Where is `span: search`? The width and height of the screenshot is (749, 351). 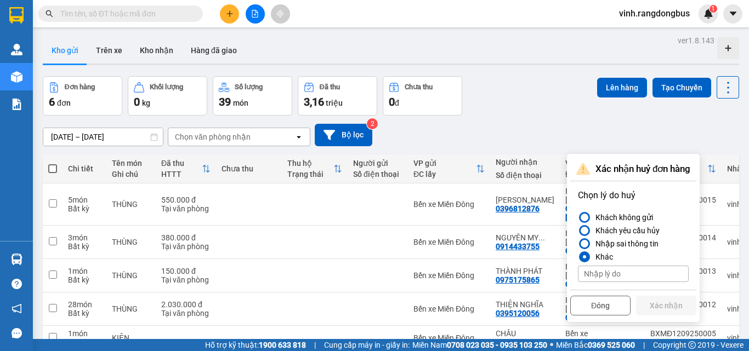 span: search is located at coordinates (49, 14).